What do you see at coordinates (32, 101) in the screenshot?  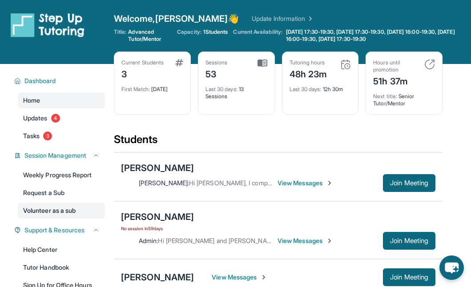 I see `span: Home` at bounding box center [32, 101].